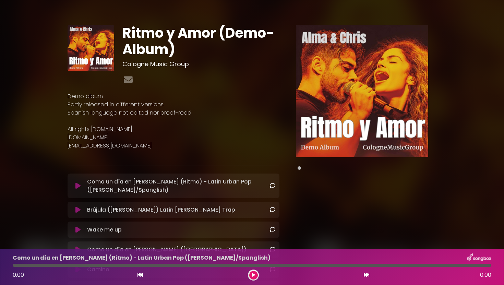 This screenshot has width=504, height=285. I want to click on img: songbox-logo-white.png, so click(479, 258).